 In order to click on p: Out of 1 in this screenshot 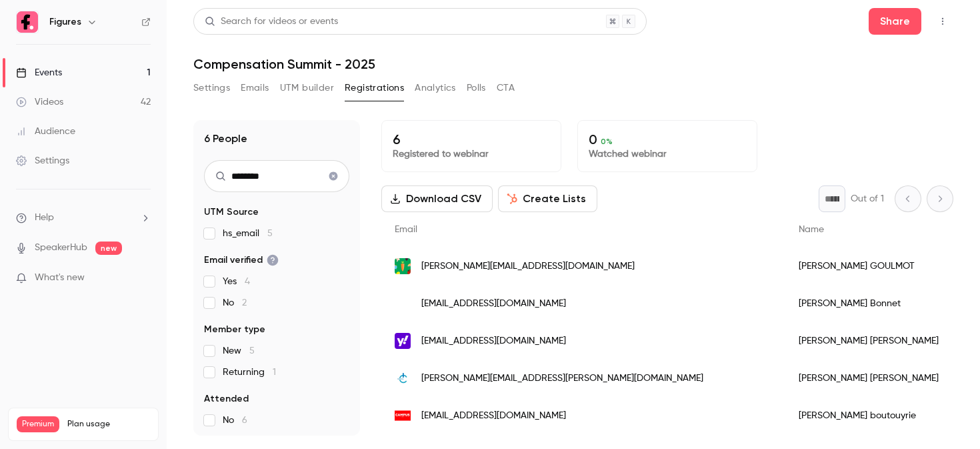, I will do `click(868, 199)`.